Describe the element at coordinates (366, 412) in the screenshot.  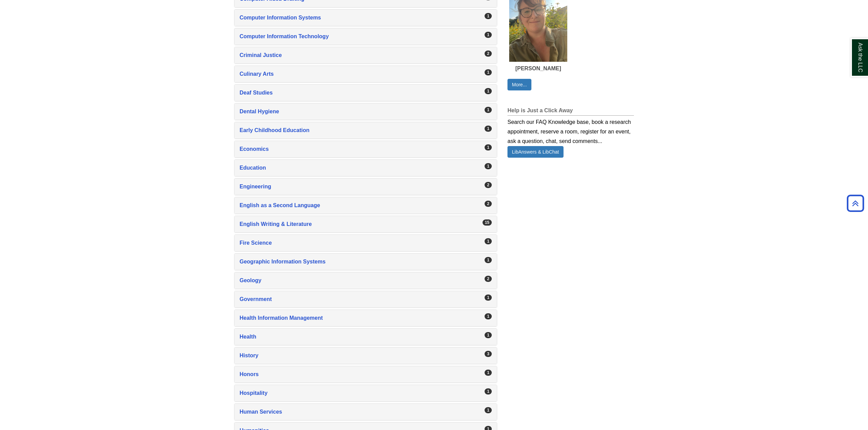
I see `a: Human Services` at that location.